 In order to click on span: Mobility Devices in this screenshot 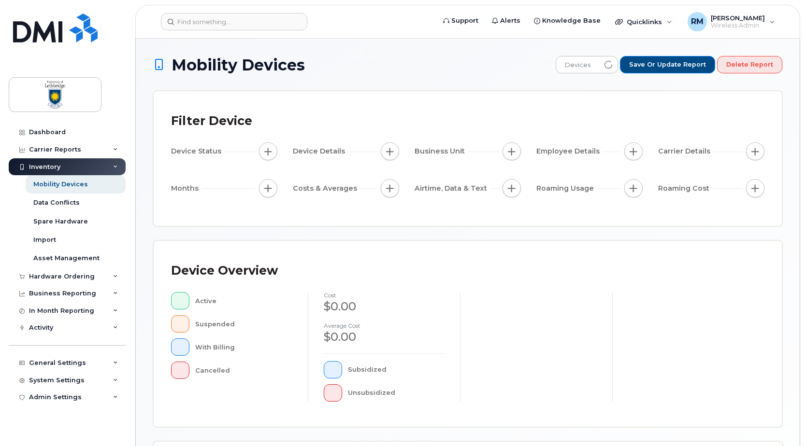, I will do `click(238, 65)`.